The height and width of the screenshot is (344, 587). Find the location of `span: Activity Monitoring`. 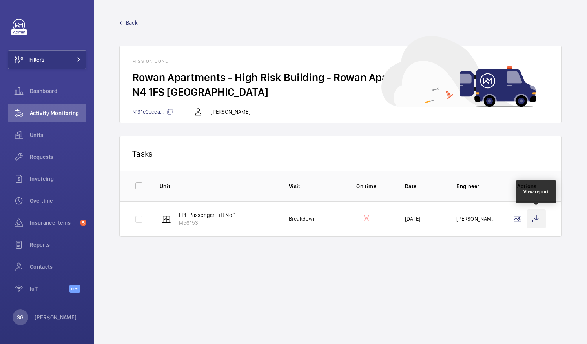

span: Activity Monitoring is located at coordinates (58, 113).